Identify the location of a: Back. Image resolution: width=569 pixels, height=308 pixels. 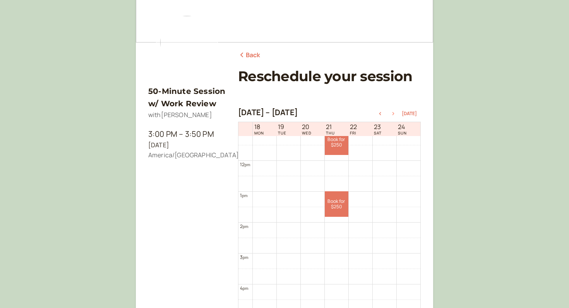
(249, 55).